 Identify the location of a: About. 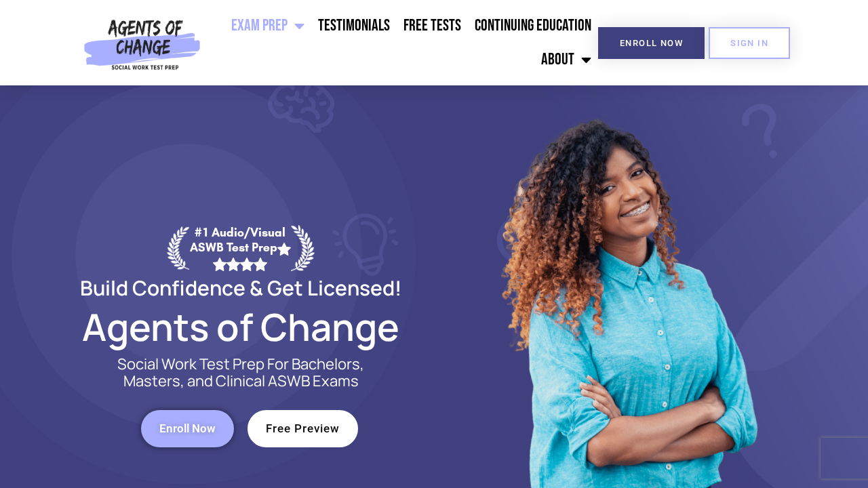
(566, 59).